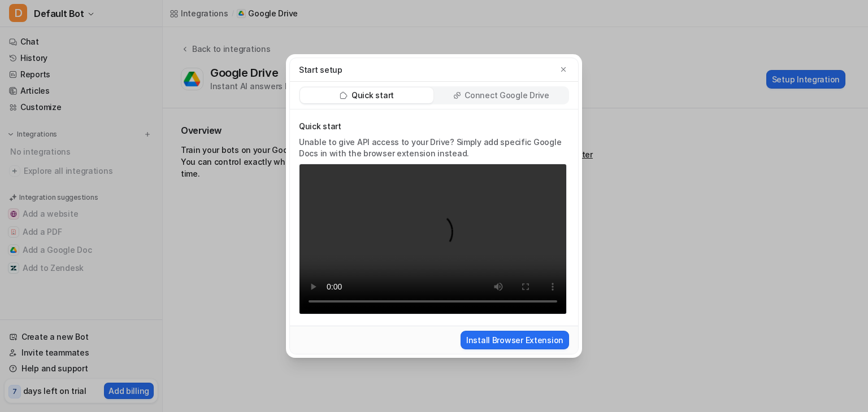  What do you see at coordinates (515, 340) in the screenshot?
I see `button: Install Browser Extension` at bounding box center [515, 340].